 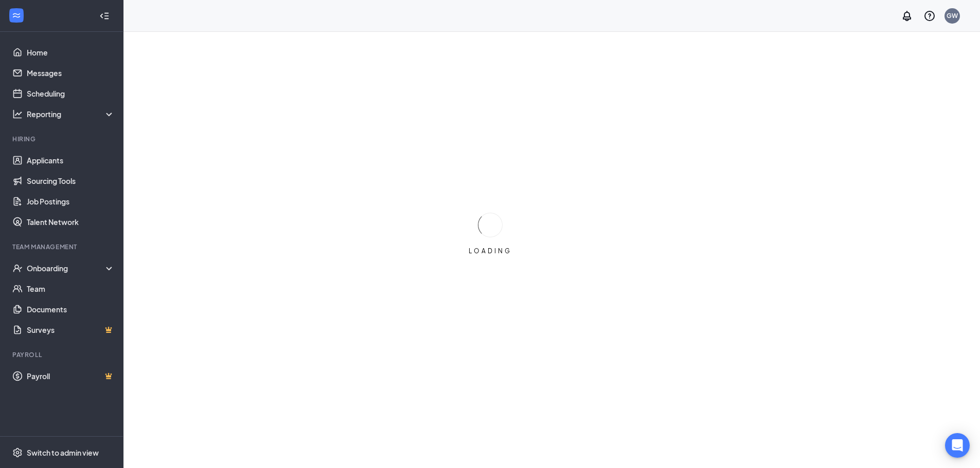 I want to click on a: PayrollCrown, so click(x=71, y=376).